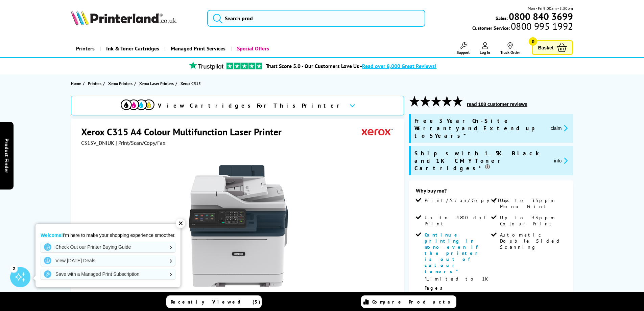 This screenshot has width=644, height=311. Describe the element at coordinates (140, 143) in the screenshot. I see `span: | Print/Scan/Copy/Fax` at that location.